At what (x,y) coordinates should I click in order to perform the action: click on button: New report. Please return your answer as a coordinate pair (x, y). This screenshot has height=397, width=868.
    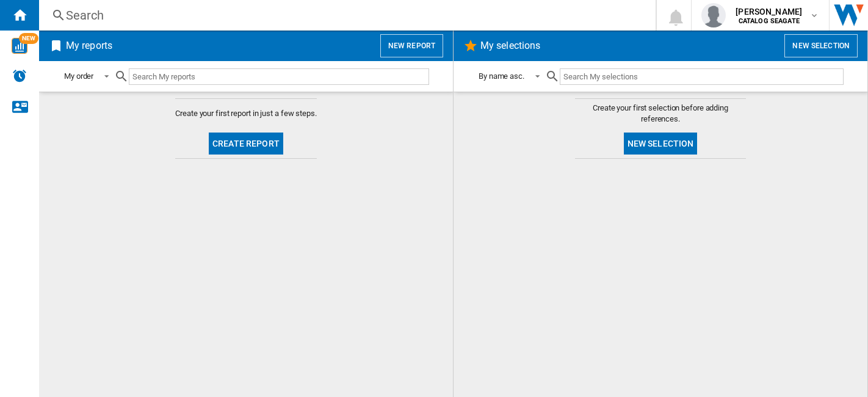
    Looking at the image, I should click on (411, 46).